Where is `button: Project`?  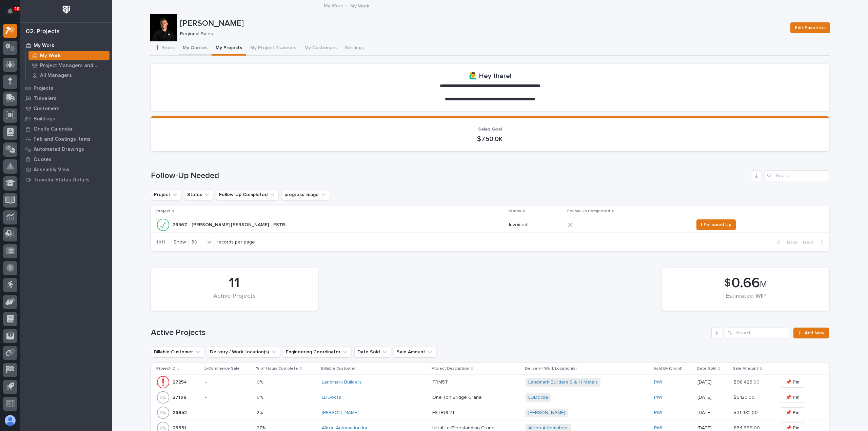
button: Project is located at coordinates (166, 194).